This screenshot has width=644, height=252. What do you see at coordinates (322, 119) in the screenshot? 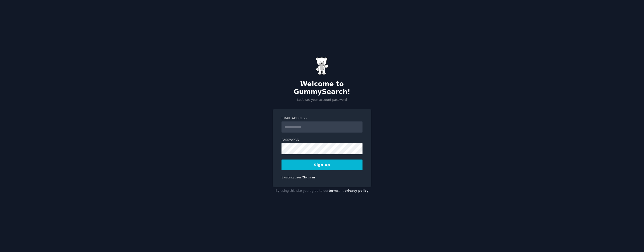
I see `label: Email Address` at bounding box center [322, 119].